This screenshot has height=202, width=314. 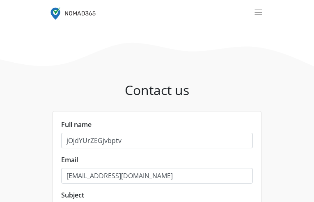 I want to click on button: Toggle navigation, so click(x=258, y=12).